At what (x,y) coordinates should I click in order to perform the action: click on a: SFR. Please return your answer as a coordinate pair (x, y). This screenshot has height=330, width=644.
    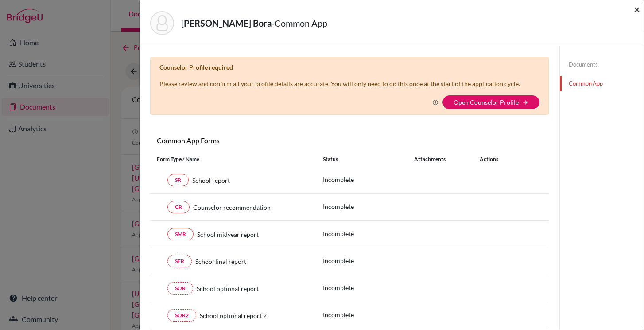
    Looking at the image, I should click on (179, 262).